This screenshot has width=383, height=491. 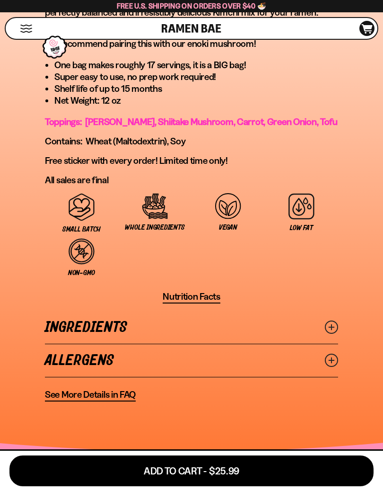 What do you see at coordinates (192, 297) in the screenshot?
I see `button: Nutrition Facts` at bounding box center [192, 297].